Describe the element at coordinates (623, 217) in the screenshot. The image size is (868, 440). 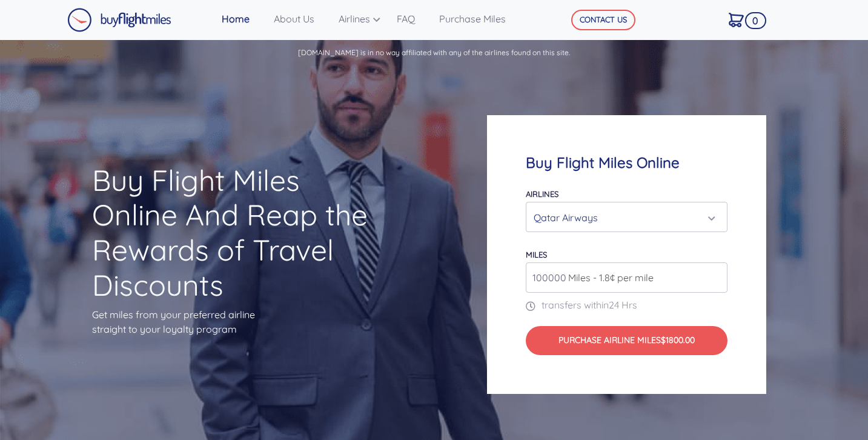
I see `div: Qatar Airways` at that location.